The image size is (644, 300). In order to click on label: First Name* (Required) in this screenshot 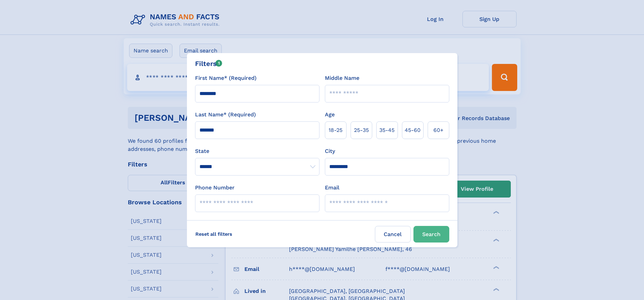, I will do `click(226, 78)`.